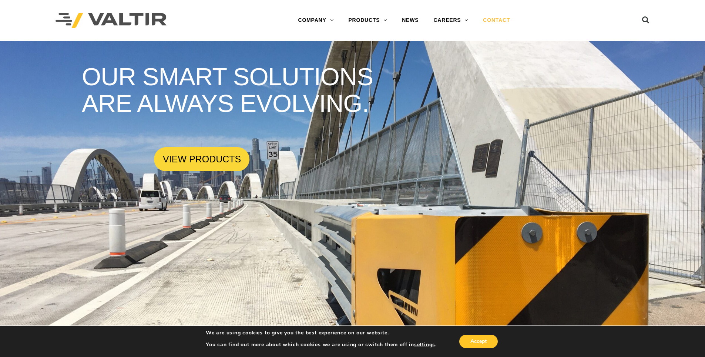 The height and width of the screenshot is (357, 705). Describe the element at coordinates (451, 20) in the screenshot. I see `a: CAREERS` at that location.